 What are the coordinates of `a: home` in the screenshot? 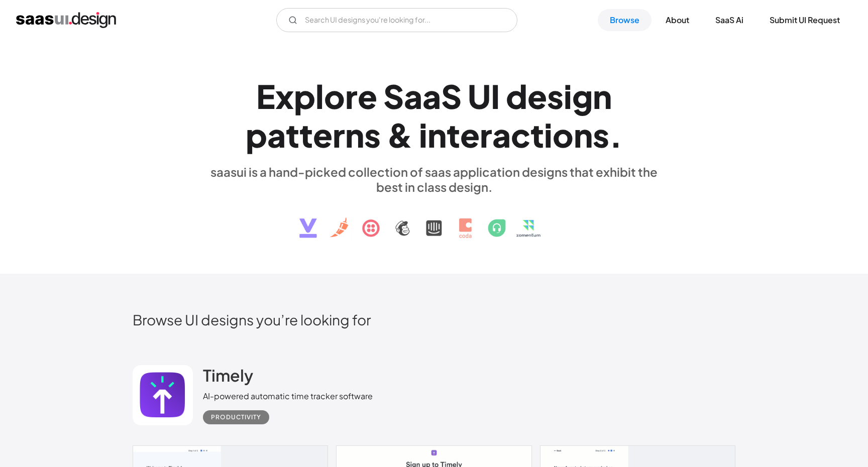 It's located at (66, 20).